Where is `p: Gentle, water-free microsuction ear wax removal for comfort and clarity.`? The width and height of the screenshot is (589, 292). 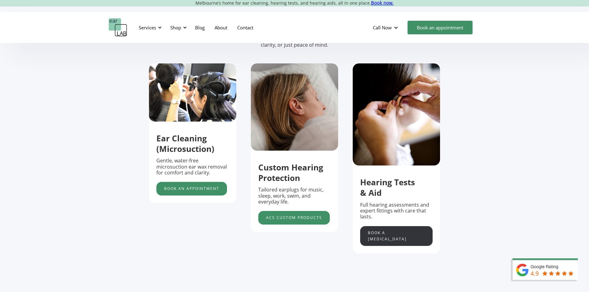
p: Gentle, water-free microsuction ear wax removal for comfort and clarity. is located at coordinates (193, 167).